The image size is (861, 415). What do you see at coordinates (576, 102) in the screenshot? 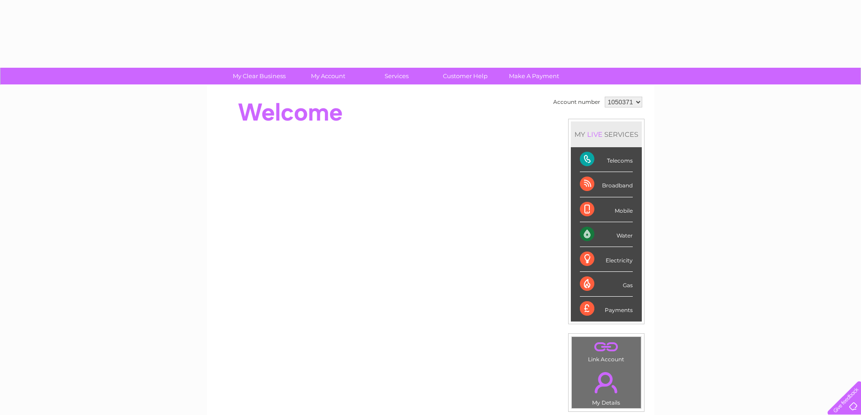
I see `td: Account number` at bounding box center [576, 102].